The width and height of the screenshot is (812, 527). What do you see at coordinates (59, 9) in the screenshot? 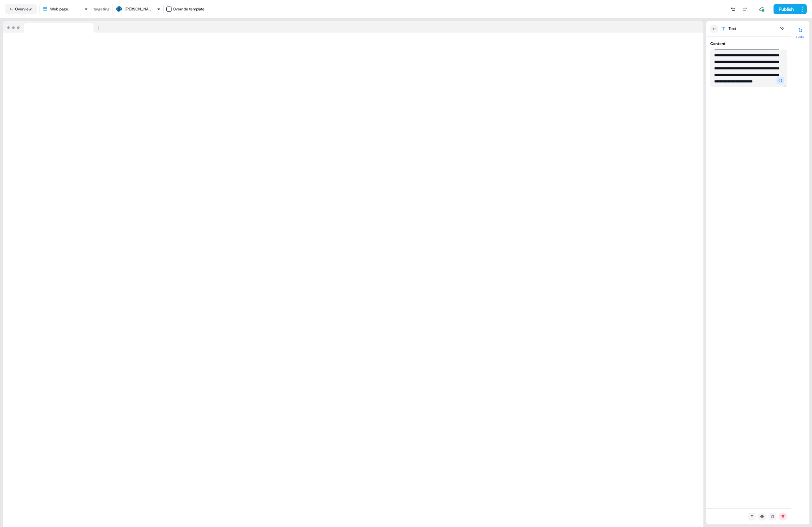
I see `div: Web page` at bounding box center [59, 9].